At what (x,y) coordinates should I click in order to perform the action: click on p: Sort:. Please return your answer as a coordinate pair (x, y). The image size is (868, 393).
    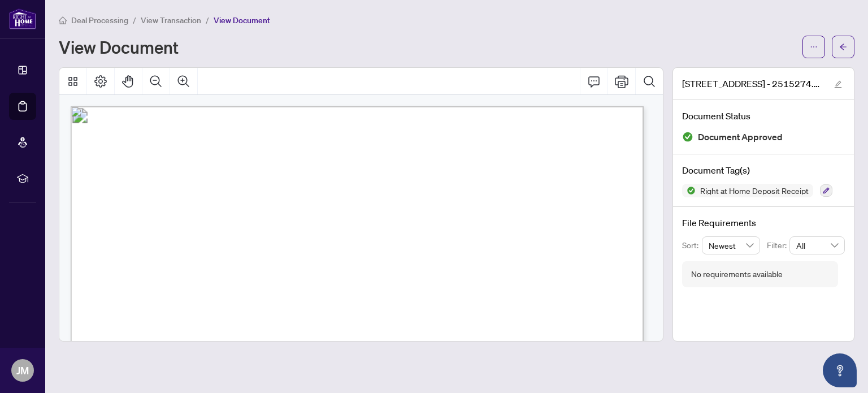
    Looking at the image, I should click on (691, 245).